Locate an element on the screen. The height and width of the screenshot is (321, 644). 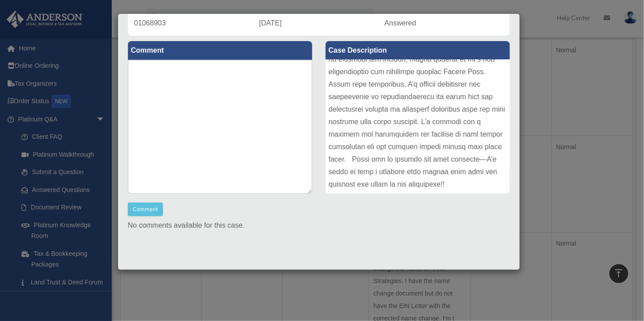
label: Case Description is located at coordinates (418, 51).